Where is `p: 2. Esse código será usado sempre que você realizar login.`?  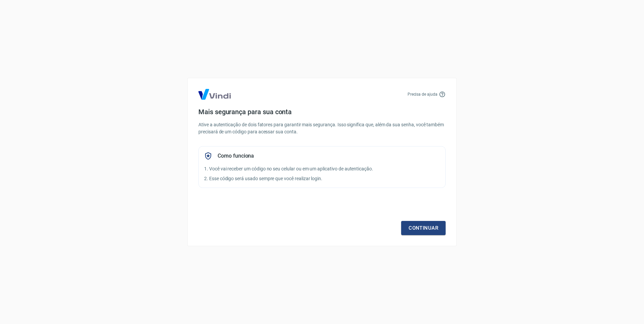
p: 2. Esse código será usado sempre que você realizar login. is located at coordinates (322, 178).